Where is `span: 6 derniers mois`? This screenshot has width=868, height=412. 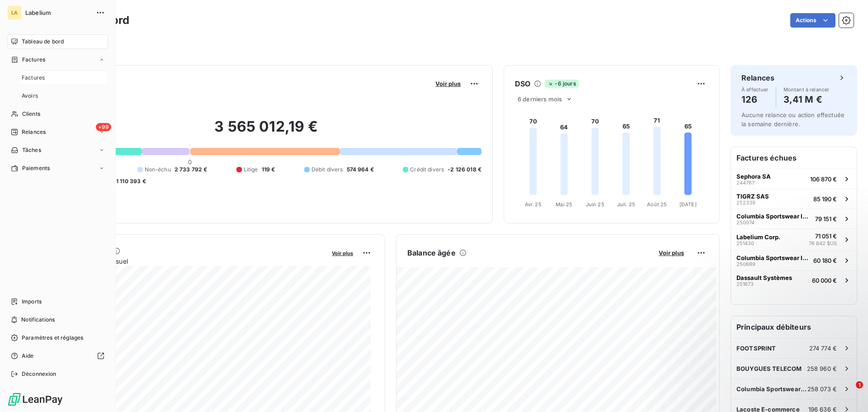
span: 6 derniers mois is located at coordinates (540, 99).